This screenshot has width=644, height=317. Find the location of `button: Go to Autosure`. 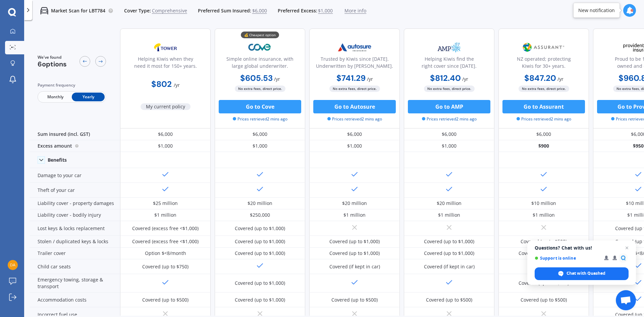

button: Go to Autosure is located at coordinates (355, 107).